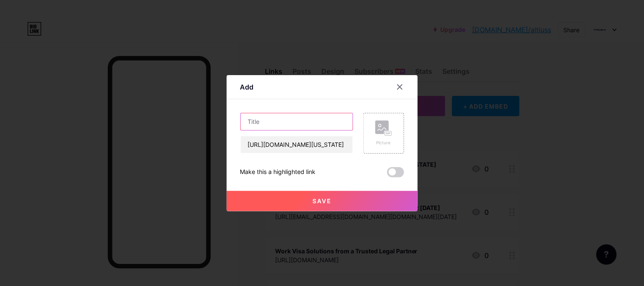 Image resolution: width=644 pixels, height=286 pixels. What do you see at coordinates (296, 122) in the screenshot?
I see `input: Title` at bounding box center [296, 122].